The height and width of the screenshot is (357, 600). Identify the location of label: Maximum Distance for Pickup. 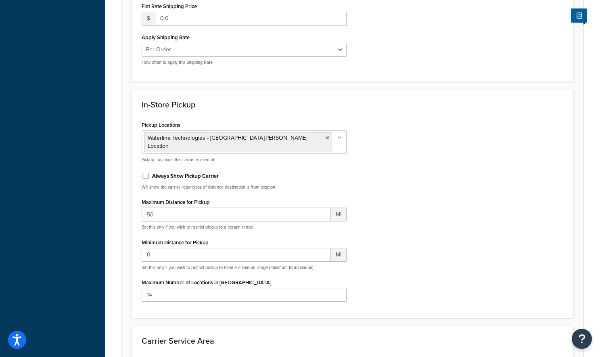
(176, 202).